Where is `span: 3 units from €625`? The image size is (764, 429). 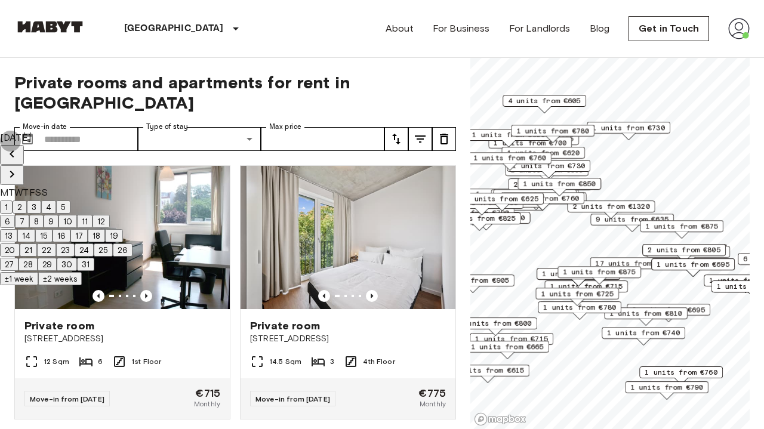
span: 3 units from €625 is located at coordinates (502, 199).